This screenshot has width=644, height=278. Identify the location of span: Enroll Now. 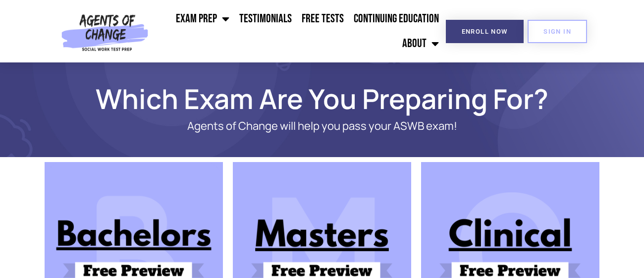
(485, 31).